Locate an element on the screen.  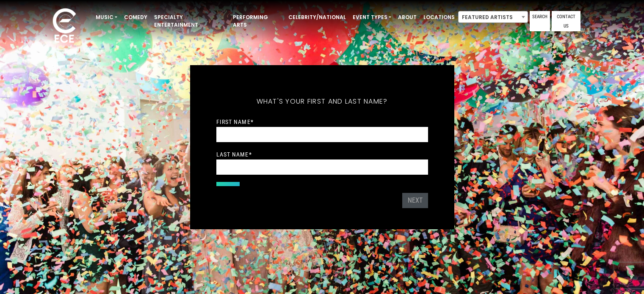
a: Specialty Entertainment is located at coordinates (190, 21).